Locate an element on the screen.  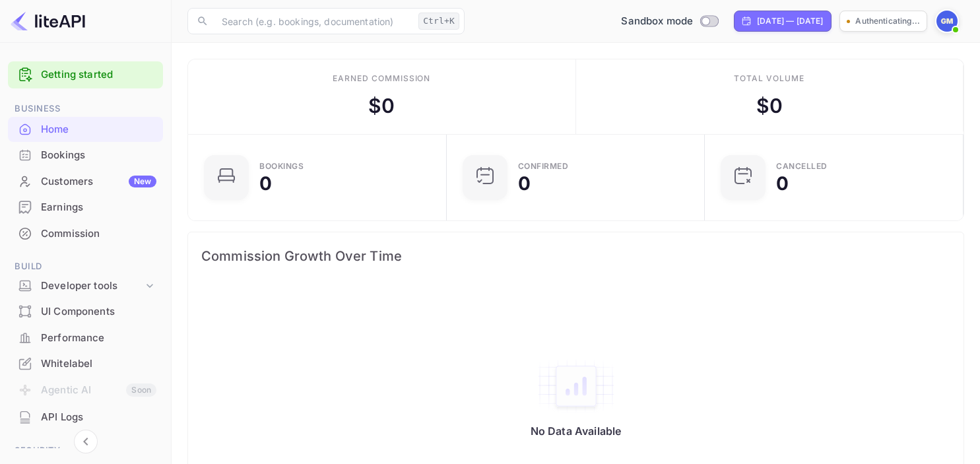
div: Customers is located at coordinates (98, 182).